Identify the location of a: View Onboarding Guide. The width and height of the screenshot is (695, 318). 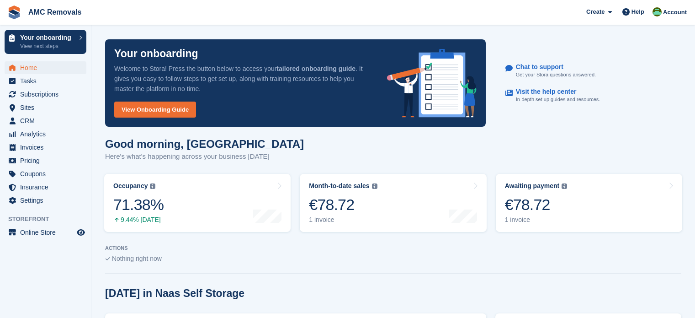
(155, 109).